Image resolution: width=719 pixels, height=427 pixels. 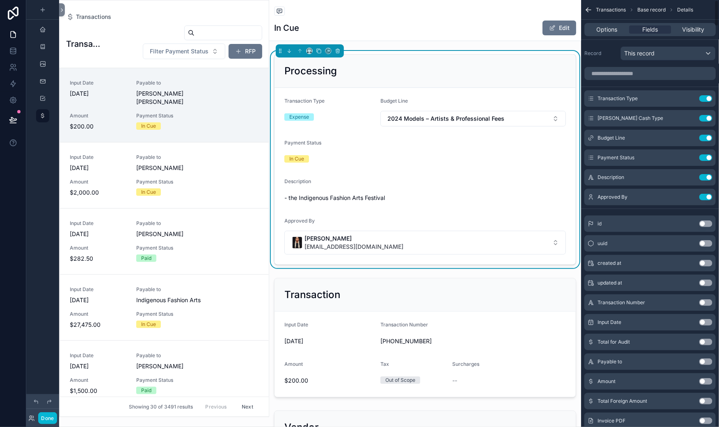 I want to click on button: This record, so click(x=668, y=53).